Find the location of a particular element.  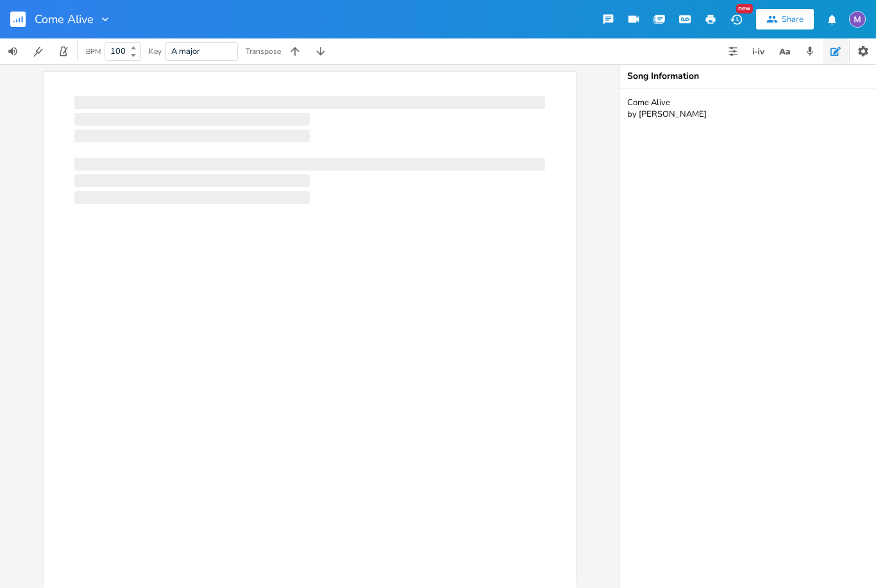

div: Transpose is located at coordinates (263, 51).